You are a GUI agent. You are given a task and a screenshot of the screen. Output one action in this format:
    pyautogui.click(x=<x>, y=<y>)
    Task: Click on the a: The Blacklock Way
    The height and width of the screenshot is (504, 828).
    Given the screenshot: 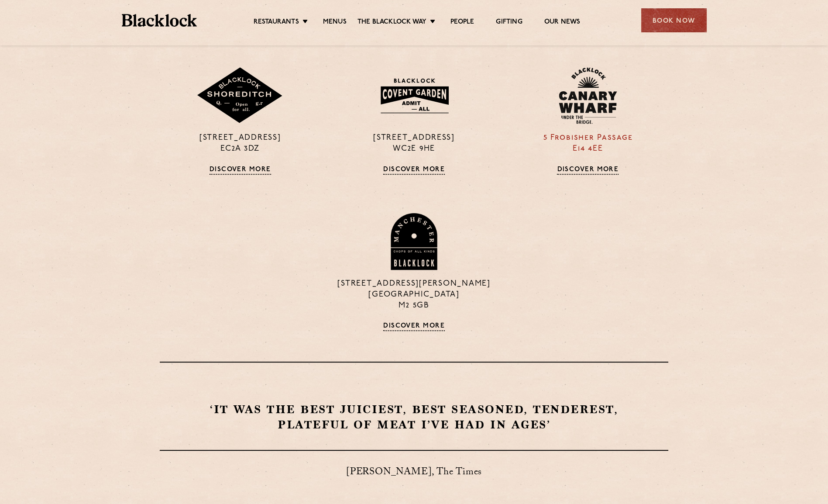 What is the action you would take?
    pyautogui.click(x=392, y=22)
    